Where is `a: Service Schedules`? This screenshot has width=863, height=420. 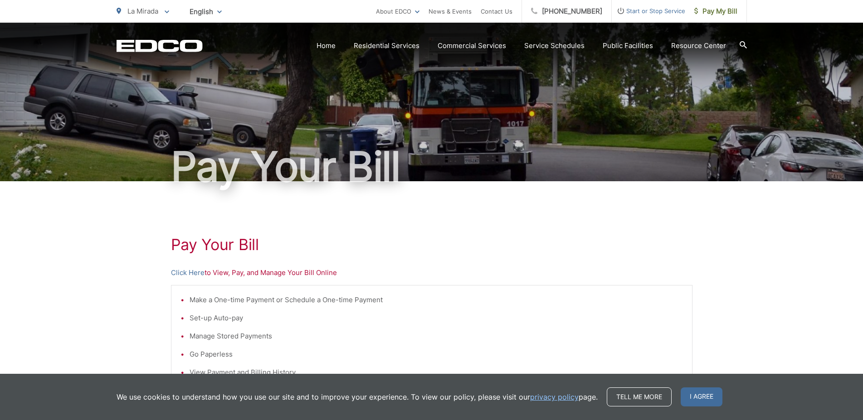 a: Service Schedules is located at coordinates (554, 46).